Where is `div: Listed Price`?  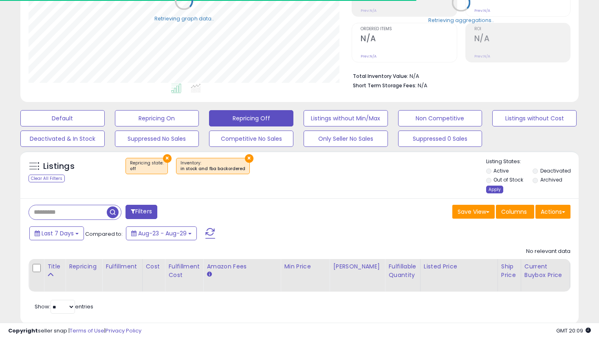
div: Listed Price is located at coordinates (459, 266).